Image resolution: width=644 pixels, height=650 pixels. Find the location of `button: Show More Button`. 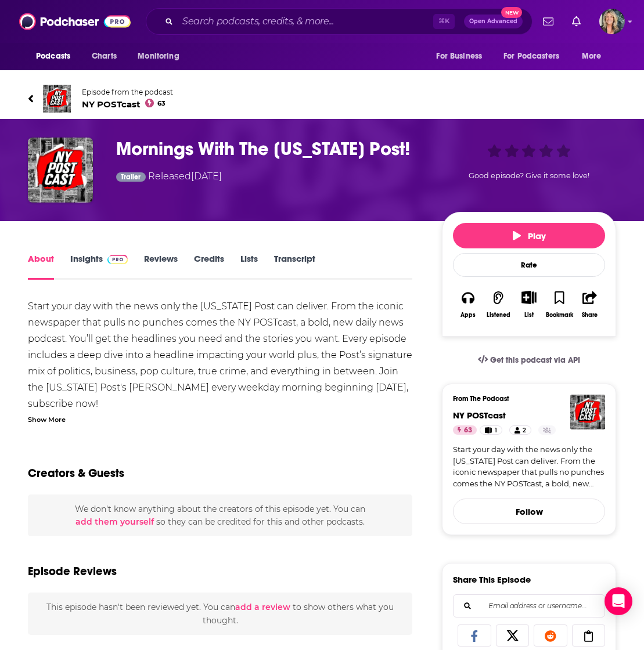

button: Show More Button is located at coordinates (528, 297).